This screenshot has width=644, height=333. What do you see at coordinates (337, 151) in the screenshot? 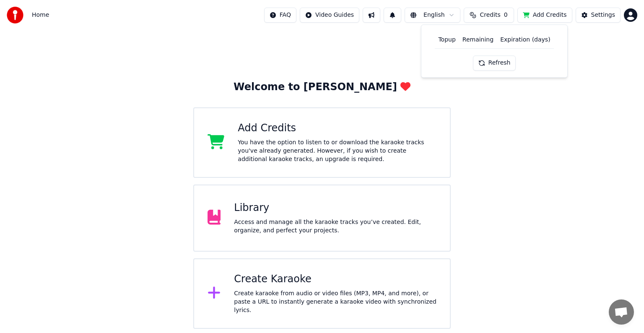
I see `div: You have the option to listen to or download the karaoke tracks you've already generated. However...` at bounding box center [337, 151].